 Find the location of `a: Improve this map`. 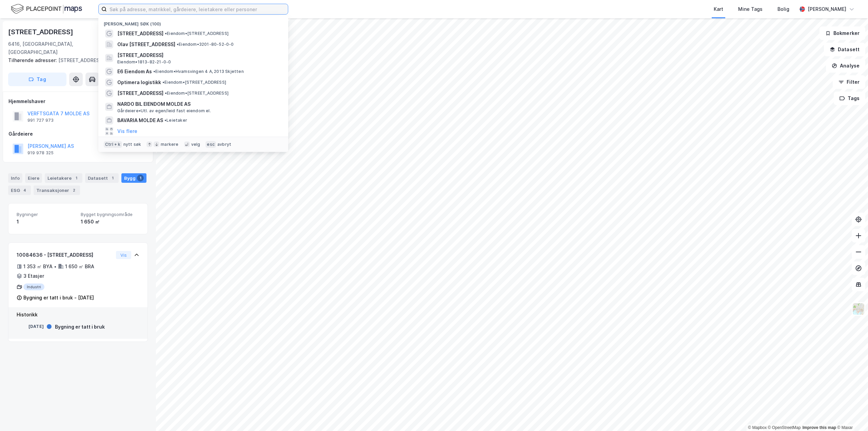

a: Improve this map is located at coordinates (819, 428).